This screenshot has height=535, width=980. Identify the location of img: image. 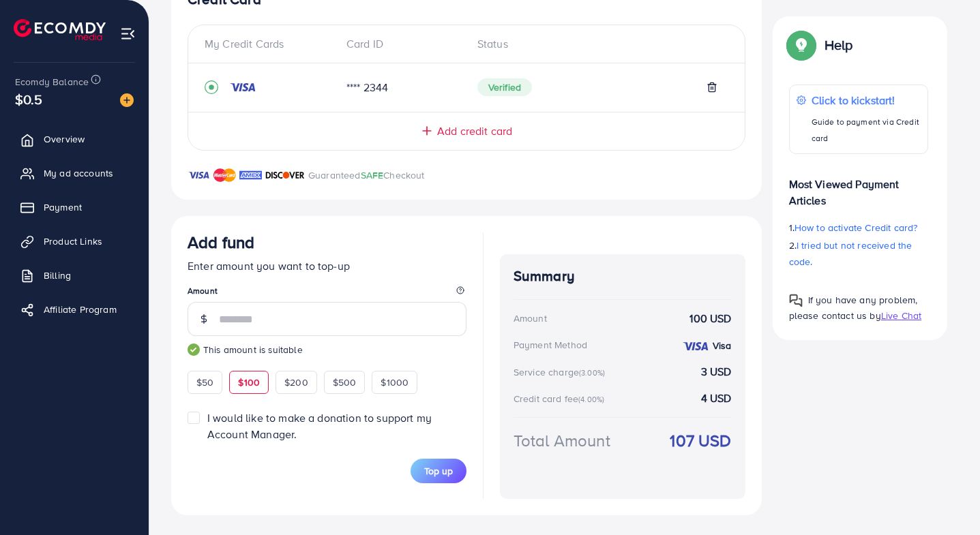
(127, 100).